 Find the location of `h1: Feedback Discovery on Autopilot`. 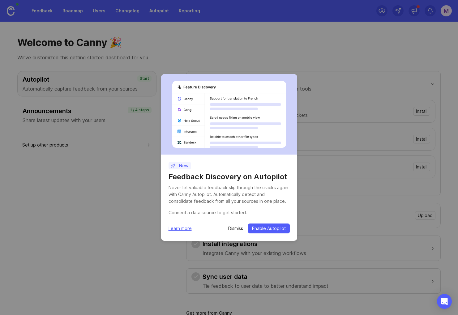

h1: Feedback Discovery on Autopilot is located at coordinates (229, 177).